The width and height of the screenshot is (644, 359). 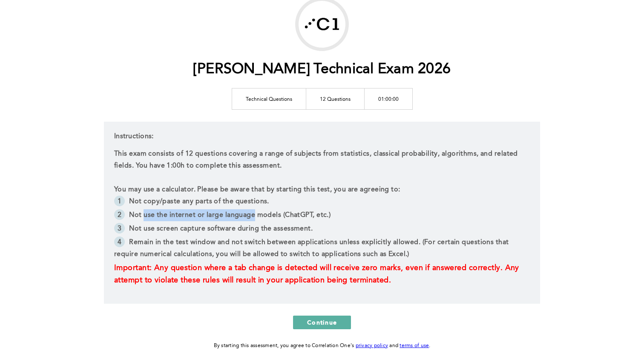 What do you see at coordinates (322, 230) in the screenshot?
I see `li: Not use screen capture software during the assessment.` at bounding box center [322, 230].